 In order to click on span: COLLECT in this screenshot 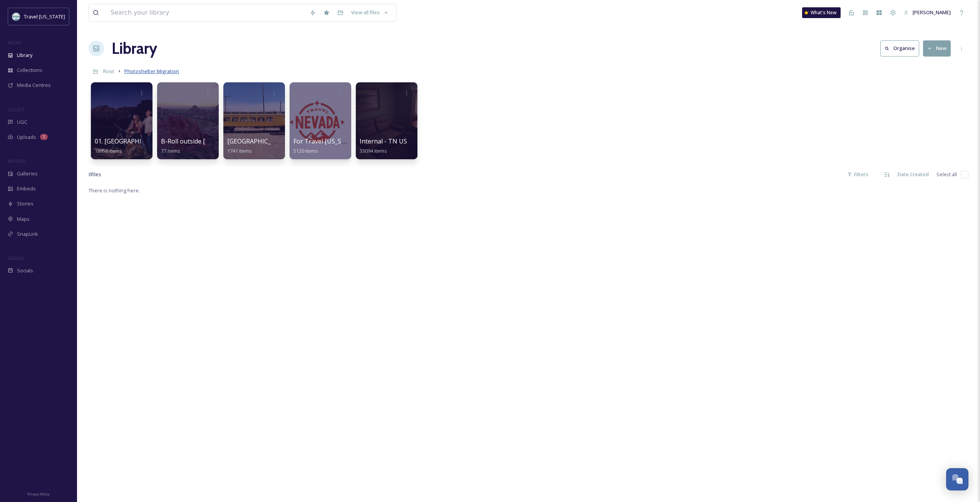, I will do `click(16, 110)`.